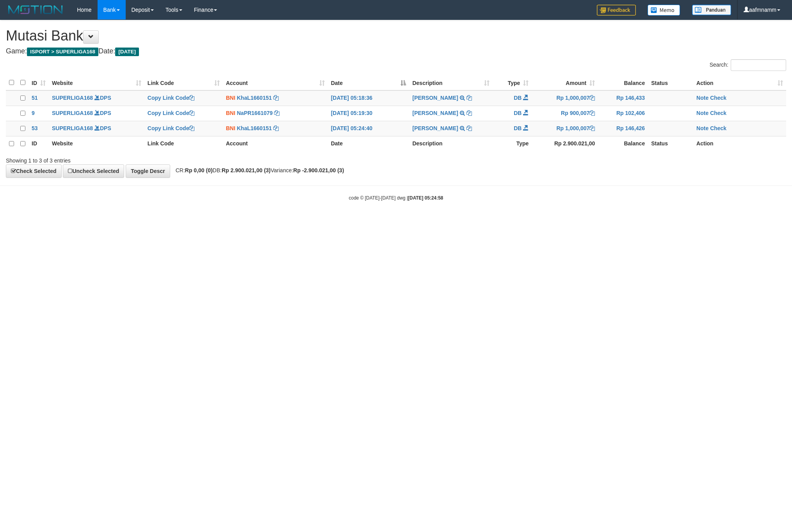 The width and height of the screenshot is (792, 532). I want to click on th: Amount: activate to sort column ascending, so click(565, 83).